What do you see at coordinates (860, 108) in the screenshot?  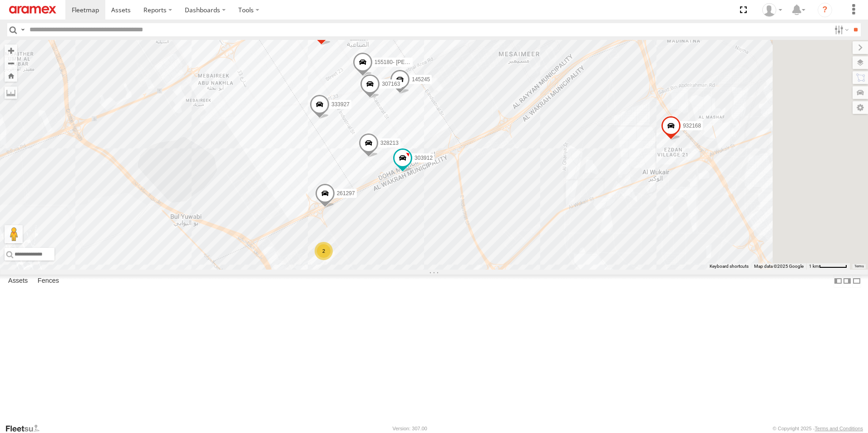 I see `label: Map Settings` at bounding box center [860, 108].